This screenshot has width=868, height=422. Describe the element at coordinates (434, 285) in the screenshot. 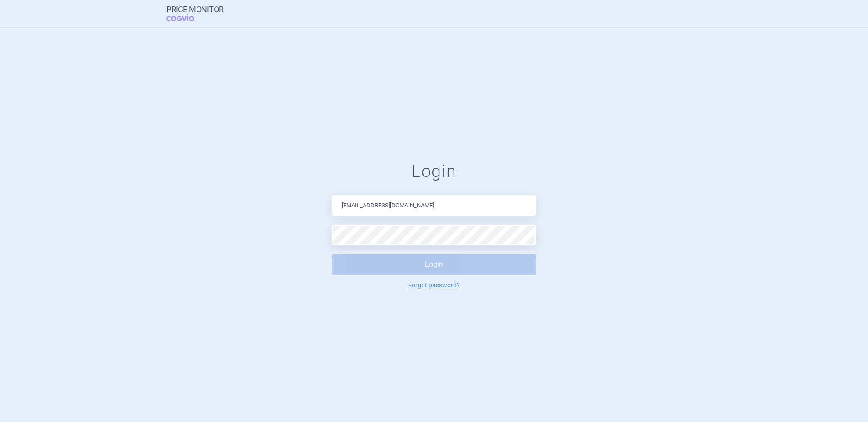

I see `a: Forgot password?` at that location.